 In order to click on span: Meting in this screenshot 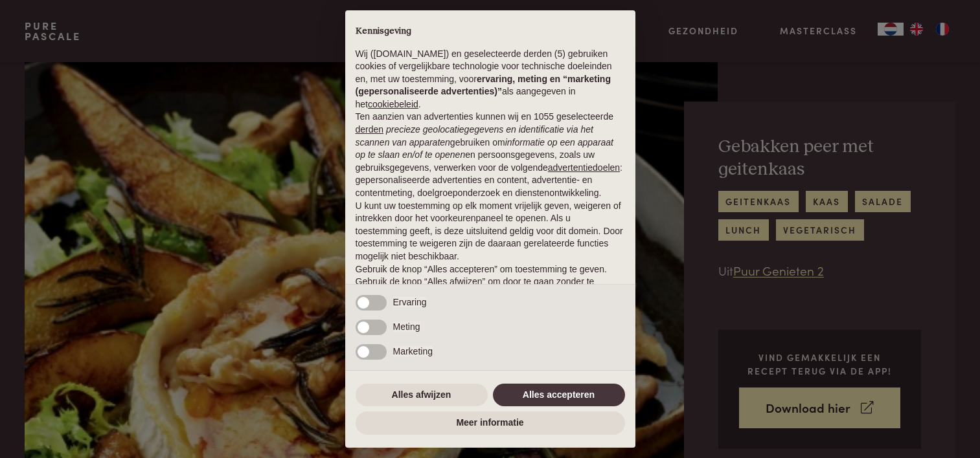, I will do `click(407, 327)`.